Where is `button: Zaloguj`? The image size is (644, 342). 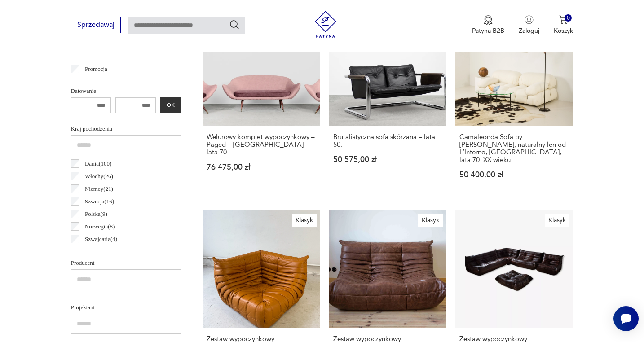 button: Zaloguj is located at coordinates (529, 25).